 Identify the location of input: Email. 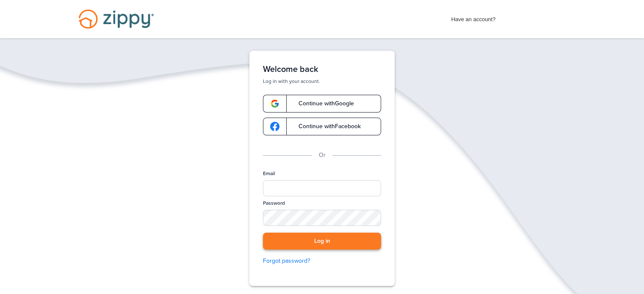
(322, 188).